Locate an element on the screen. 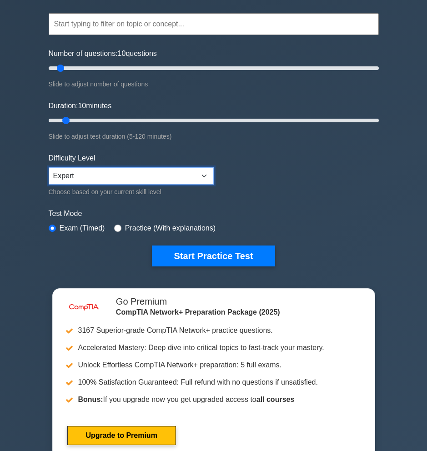 The width and height of the screenshot is (427, 451). div: Slide to adjust test duration (5-120 minutes) is located at coordinates (214, 137).